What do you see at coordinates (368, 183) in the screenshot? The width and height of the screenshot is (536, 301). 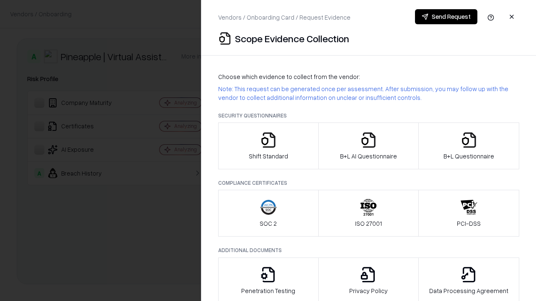 I see `p: Compliance Certificates` at bounding box center [368, 183].